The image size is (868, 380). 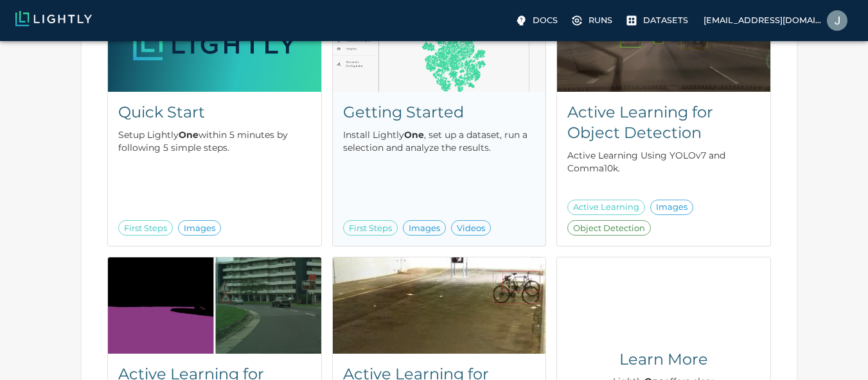 What do you see at coordinates (537, 21) in the screenshot?
I see `label: Docs` at bounding box center [537, 21].